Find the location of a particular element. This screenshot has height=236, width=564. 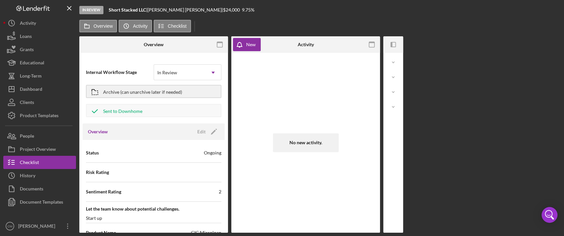

span: Internal Workflow Stage is located at coordinates (120, 72).